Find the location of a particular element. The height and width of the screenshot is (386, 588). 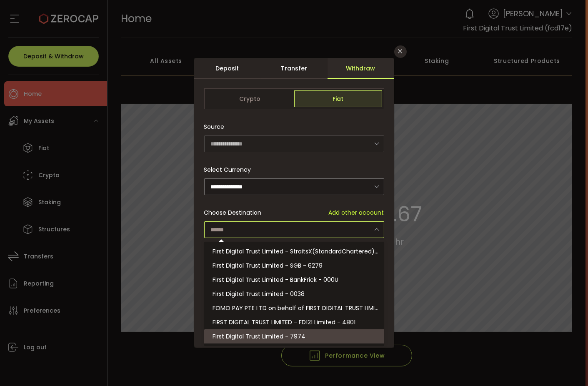

span: Choose Destination is located at coordinates (233, 212).